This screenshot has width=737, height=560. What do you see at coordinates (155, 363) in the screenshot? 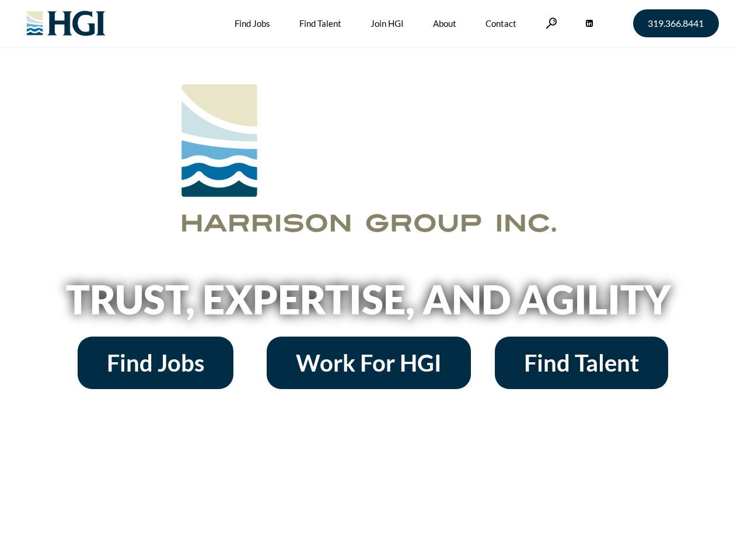
I see `a: Find Jobs` at bounding box center [155, 363].